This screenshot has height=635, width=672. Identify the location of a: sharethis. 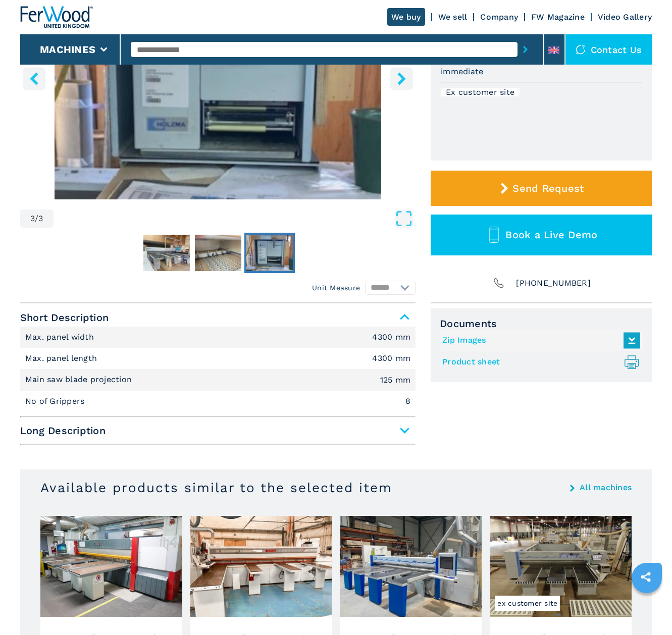
(646, 577).